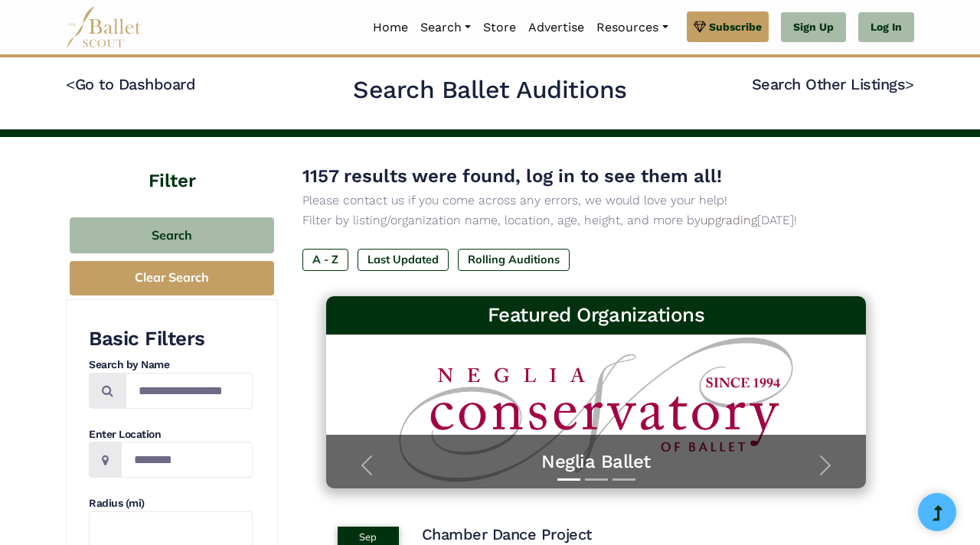  Describe the element at coordinates (595, 201) in the screenshot. I see `p: Please contact us if you come across any errors, we would love your help!` at that location.